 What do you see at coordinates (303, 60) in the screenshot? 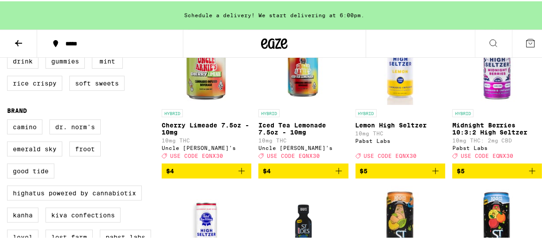
I see `img: Uncle Arnie's - Iced Tea Lemonade 7.5oz - 10mg` at bounding box center [303, 60].